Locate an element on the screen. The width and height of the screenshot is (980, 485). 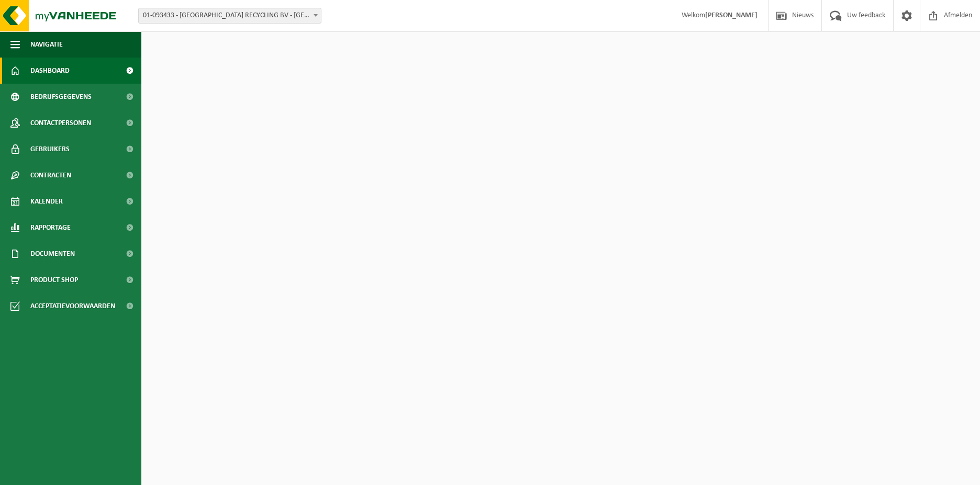
span: 01-093433 - KEMPENAARS RECYCLING BV - ROOSENDAAL is located at coordinates (230, 16).